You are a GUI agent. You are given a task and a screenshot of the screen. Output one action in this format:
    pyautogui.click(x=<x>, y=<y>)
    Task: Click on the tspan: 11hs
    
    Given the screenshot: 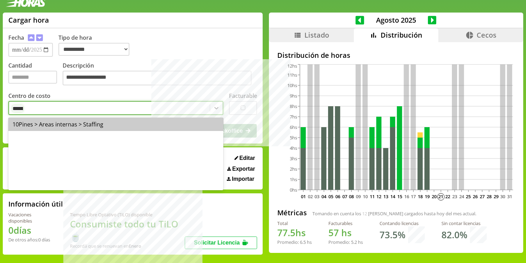 What is the action you would take?
    pyautogui.click(x=292, y=75)
    